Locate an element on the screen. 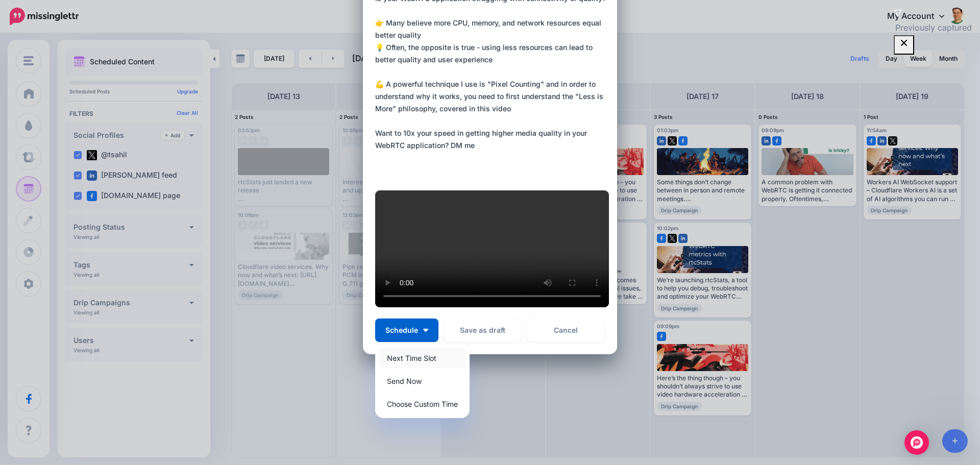 Image resolution: width=980 pixels, height=465 pixels. button: Schedule is located at coordinates (407, 330).